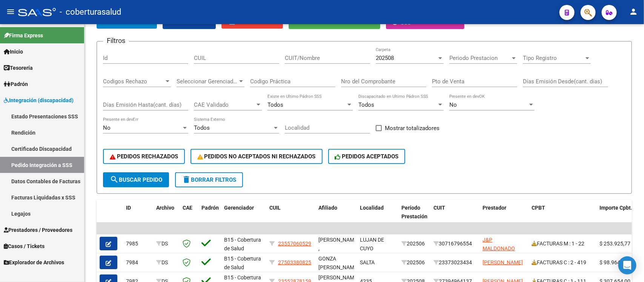 This screenshot has width=644, height=282. I want to click on datatable-header-cell: CUIT, so click(455, 217).